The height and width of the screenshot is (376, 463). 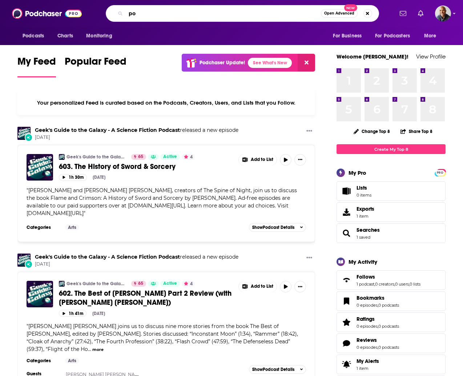 What do you see at coordinates (29, 264) in the screenshot?
I see `div: New Episode` at bounding box center [29, 264].